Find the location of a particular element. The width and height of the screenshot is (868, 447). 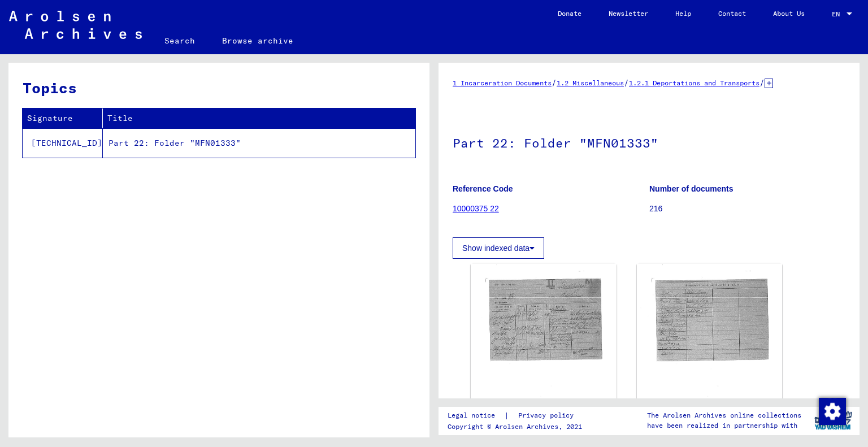

a: 1.2 Miscellaneous is located at coordinates (590, 82).